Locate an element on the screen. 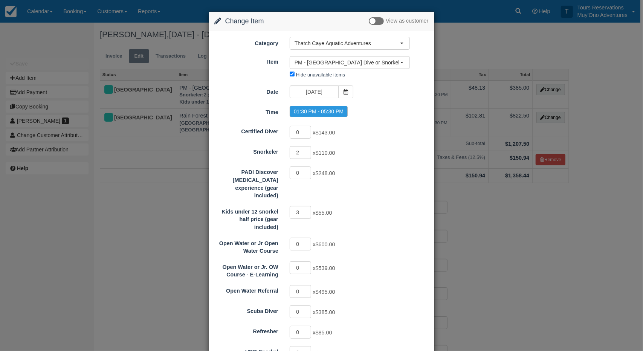 The width and height of the screenshot is (643, 351). span: $539.00 is located at coordinates (326, 268).